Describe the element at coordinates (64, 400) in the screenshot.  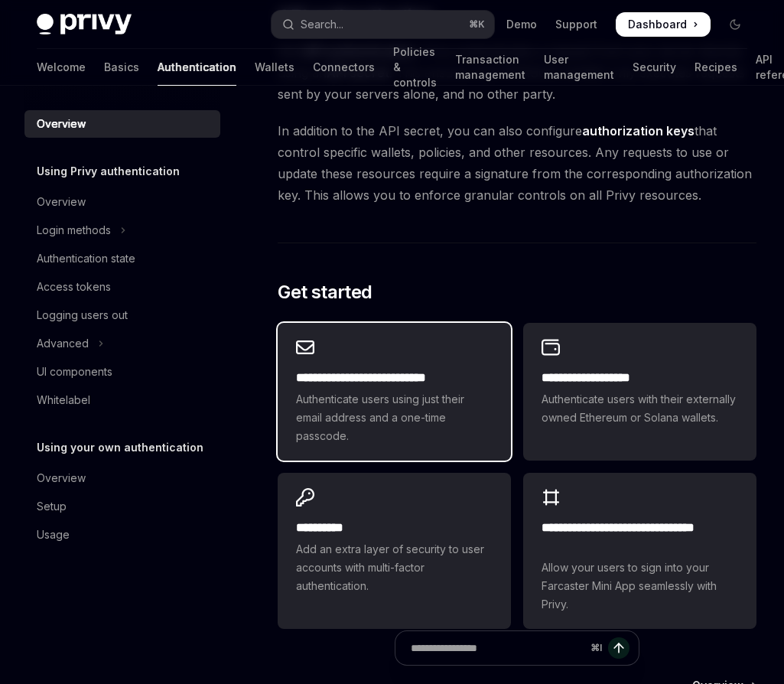
I see `div: Whitelabel` at that location.